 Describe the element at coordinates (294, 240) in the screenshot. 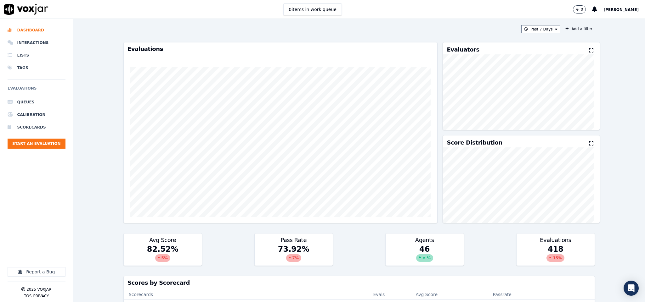

I see `h3: Pass Rate` at that location.